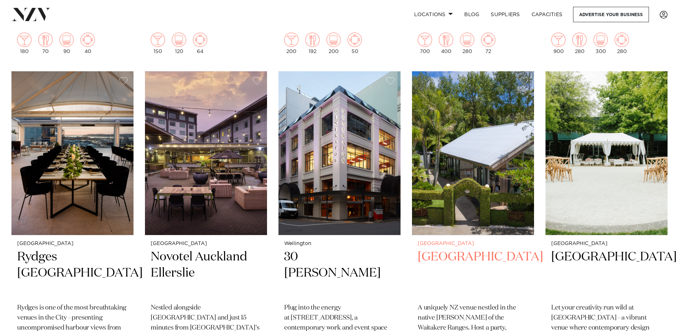 The image size is (679, 331). What do you see at coordinates (355, 43) in the screenshot?
I see `div: 50` at bounding box center [355, 43].